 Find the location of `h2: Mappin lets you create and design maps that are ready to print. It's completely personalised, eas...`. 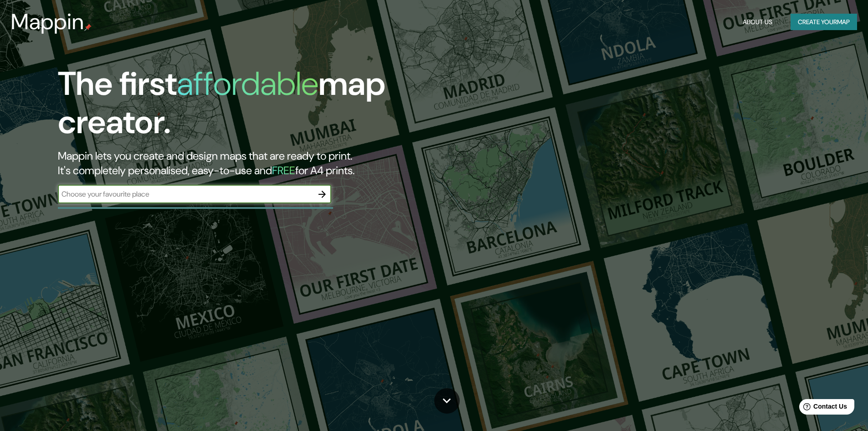

h2: Mappin lets you create and design maps that are ready to print. It's completely personalised, eas... is located at coordinates (275, 164).